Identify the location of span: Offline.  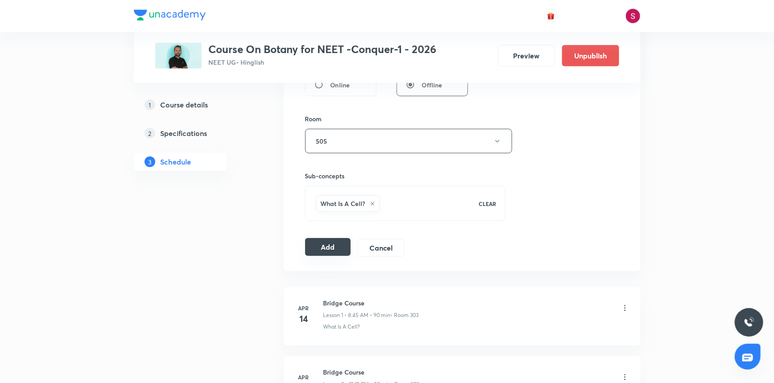
(432, 85).